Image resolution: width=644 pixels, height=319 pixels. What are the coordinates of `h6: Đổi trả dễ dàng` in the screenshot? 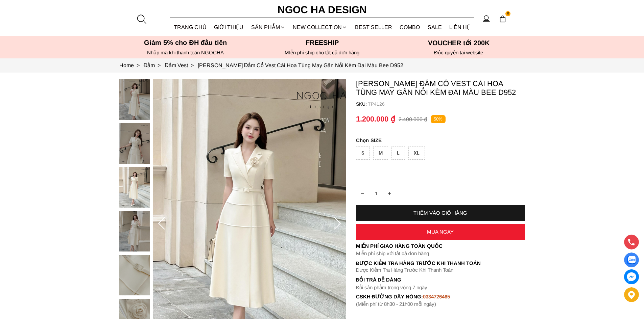 It's located at (440, 280).